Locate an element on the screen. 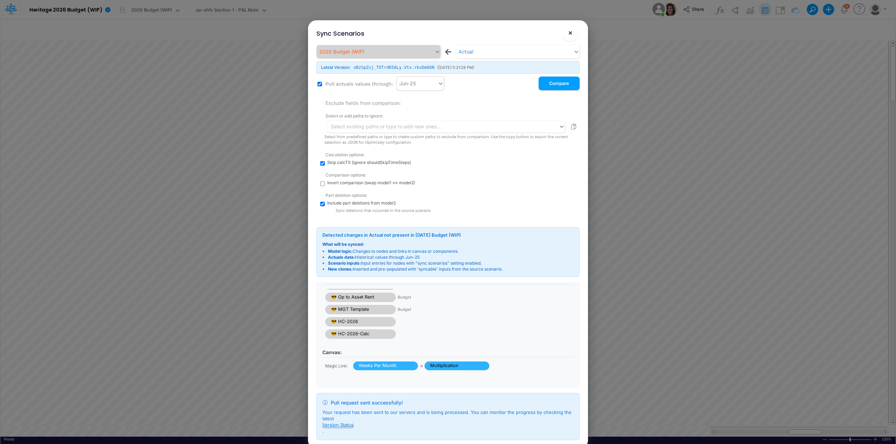 The height and width of the screenshot is (444, 896). p: Your request has been sent to our servers and is being processed. You can monitor the progress by... is located at coordinates (448, 422).